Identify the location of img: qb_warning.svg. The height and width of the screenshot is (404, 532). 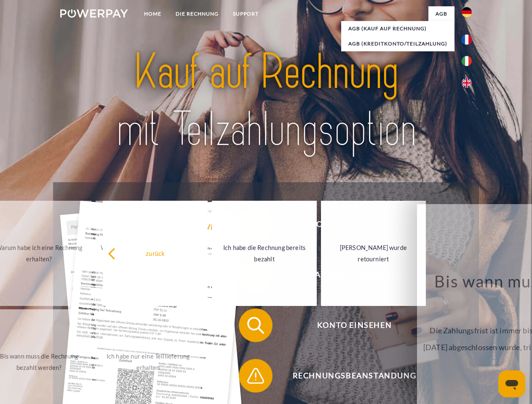
(256, 376).